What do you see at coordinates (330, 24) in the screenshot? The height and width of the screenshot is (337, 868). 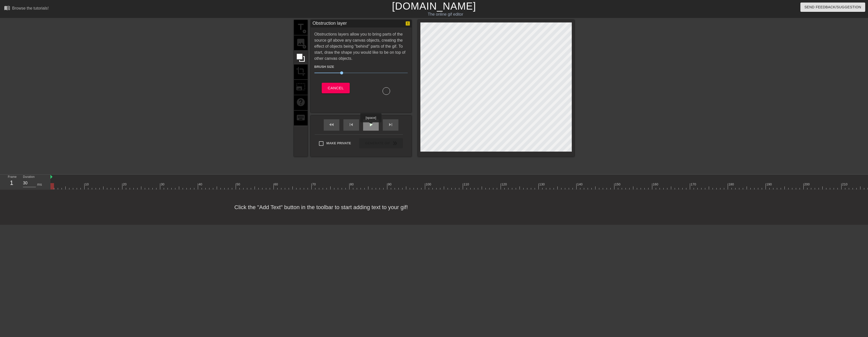 I see `div: Obstruction layer` at bounding box center [330, 24].